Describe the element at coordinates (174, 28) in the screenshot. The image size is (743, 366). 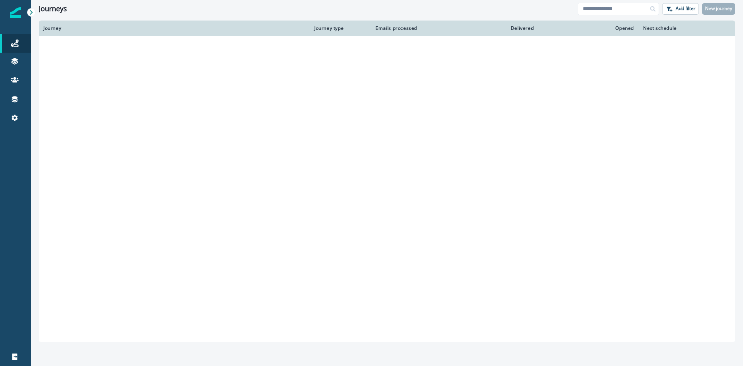
I see `div: Journey` at that location.